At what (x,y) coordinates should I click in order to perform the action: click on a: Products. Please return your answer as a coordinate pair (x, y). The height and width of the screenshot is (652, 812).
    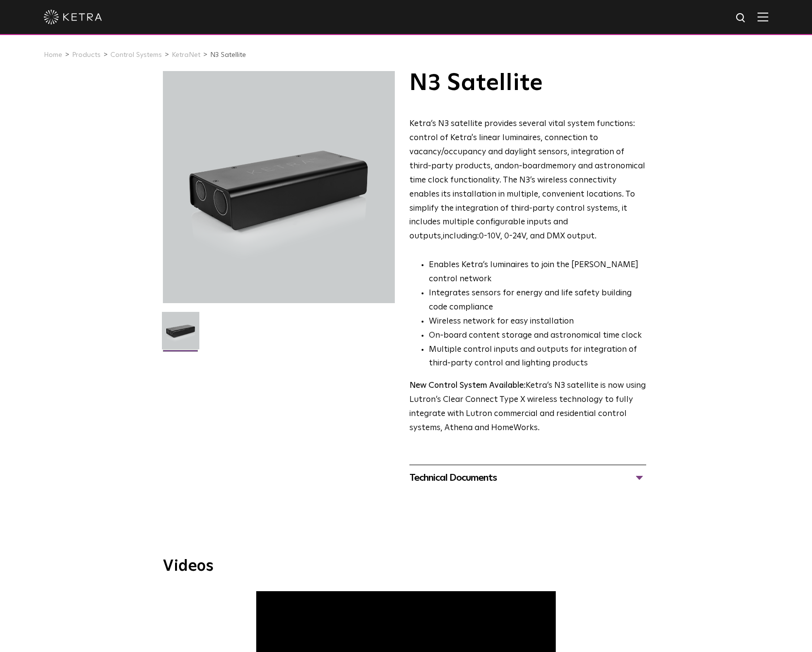
    Looking at the image, I should click on (86, 55).